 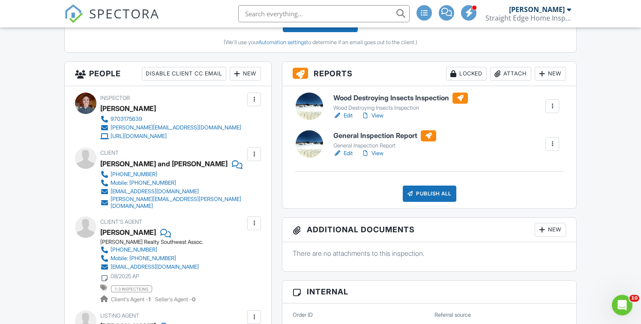 What do you see at coordinates (126, 119) in the screenshot?
I see `div: 9703175639` at bounding box center [126, 119].